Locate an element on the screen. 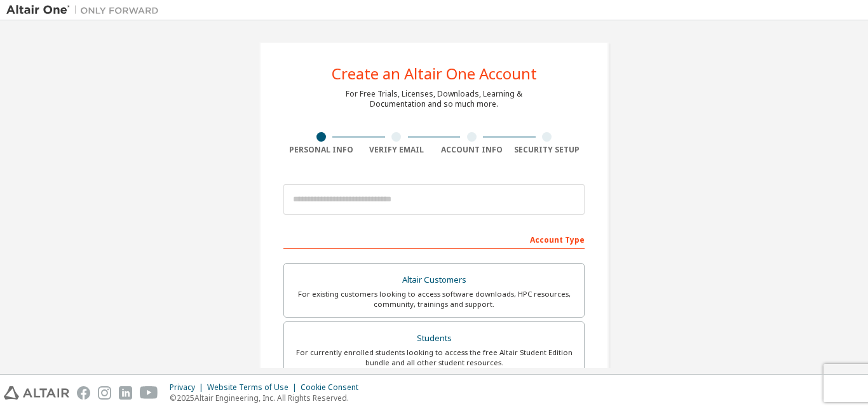 This screenshot has width=868, height=411. div: For currently enrolled students looking to access the free Altair Student Edition bundle and all ... is located at coordinates (434, 357).